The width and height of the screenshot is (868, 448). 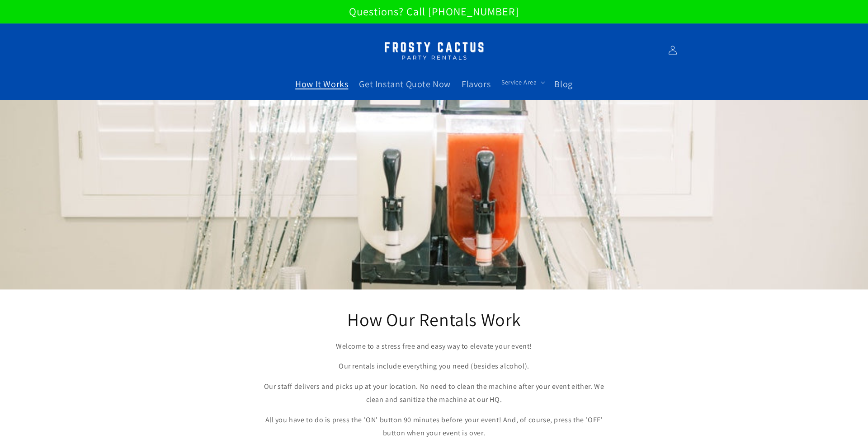 What do you see at coordinates (563, 84) in the screenshot?
I see `a: Blog` at bounding box center [563, 84].